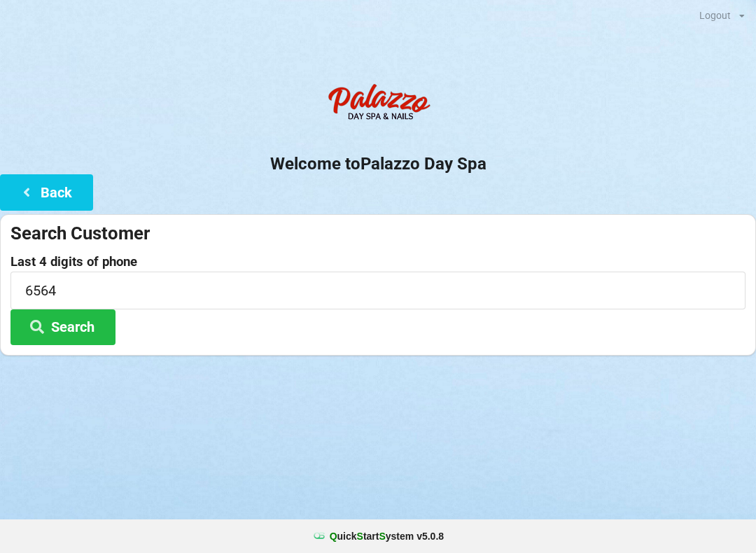  I want to click on span: Q, so click(333, 536).